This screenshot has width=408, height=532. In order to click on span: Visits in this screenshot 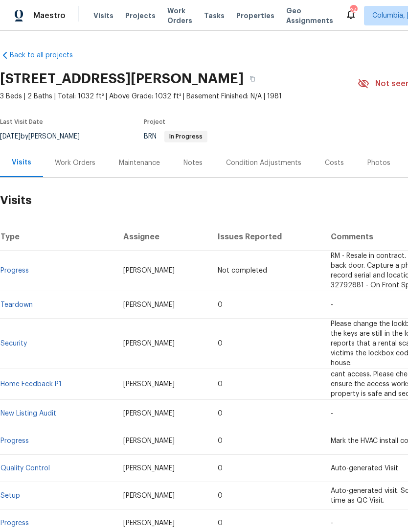, I will do `click(103, 16)`.